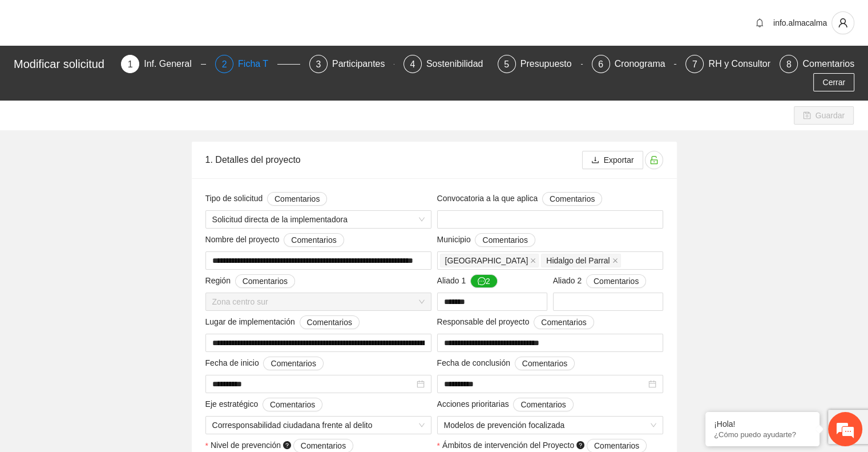 The image size is (868, 452). I want to click on div: 7RH y Consultores, so click(728, 64).